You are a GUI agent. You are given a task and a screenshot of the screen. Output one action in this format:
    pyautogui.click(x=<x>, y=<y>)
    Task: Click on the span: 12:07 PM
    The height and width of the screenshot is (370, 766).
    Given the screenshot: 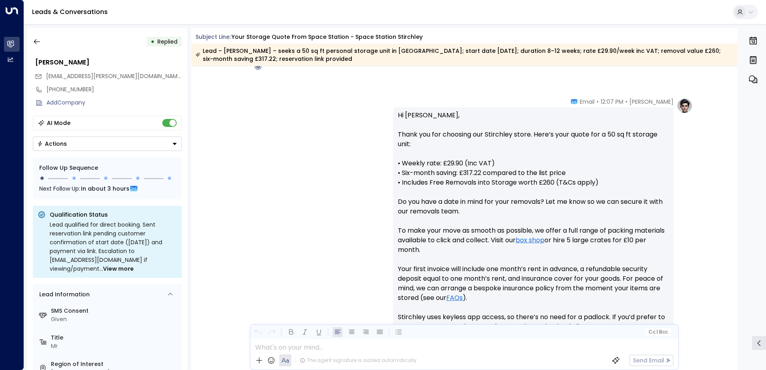 What is the action you would take?
    pyautogui.click(x=612, y=102)
    